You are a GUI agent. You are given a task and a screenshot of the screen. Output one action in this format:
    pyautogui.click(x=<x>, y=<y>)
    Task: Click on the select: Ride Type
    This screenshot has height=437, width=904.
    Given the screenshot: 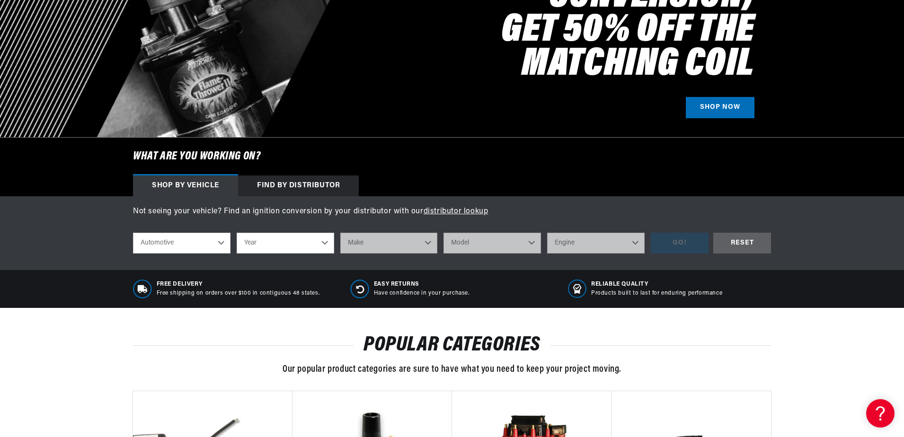 What is the action you would take?
    pyautogui.click(x=182, y=243)
    